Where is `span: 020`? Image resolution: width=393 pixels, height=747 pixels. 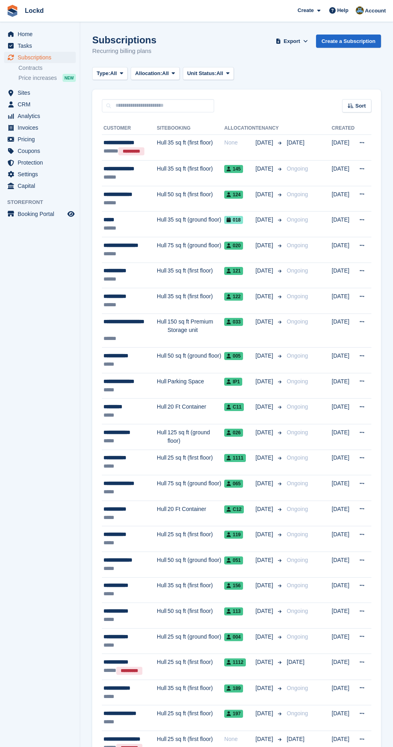 span: 020 is located at coordinates (233, 245).